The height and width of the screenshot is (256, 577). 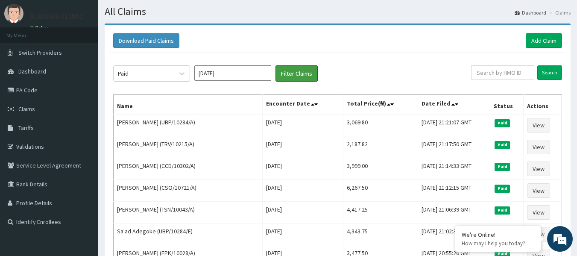 What do you see at coordinates (380, 125) in the screenshot?
I see `td: 3,069.80` at bounding box center [380, 125].